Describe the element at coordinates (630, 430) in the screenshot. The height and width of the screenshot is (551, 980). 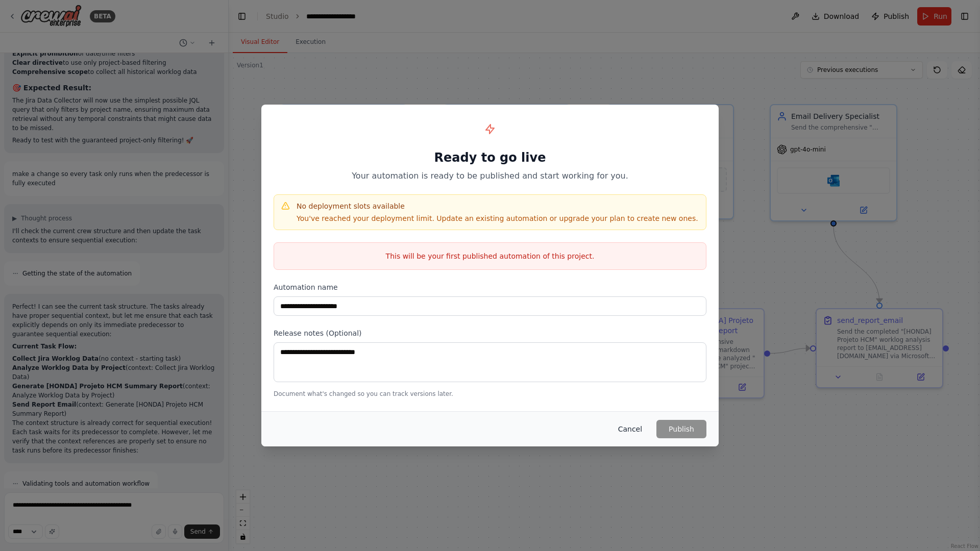
I see `button: Cancel` at that location.